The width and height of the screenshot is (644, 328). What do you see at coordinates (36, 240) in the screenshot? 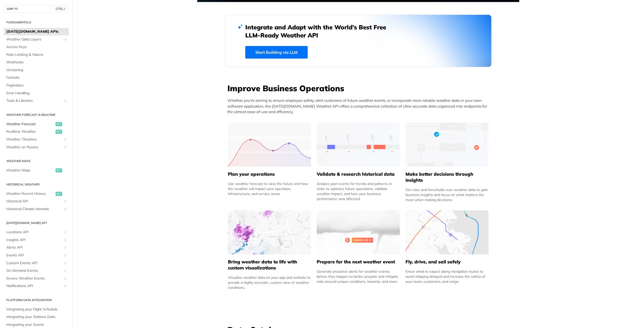
I see `a: Insights APIShow subpages for Insights API` at bounding box center [36, 240].